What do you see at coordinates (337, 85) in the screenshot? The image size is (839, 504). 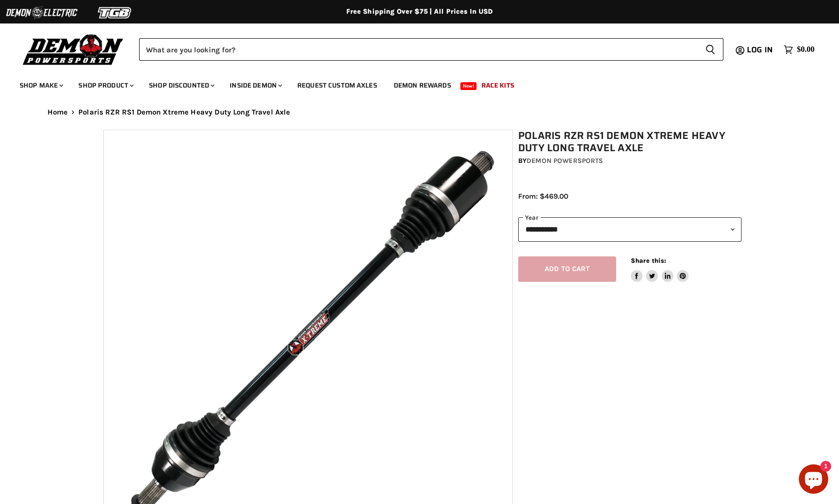 I see `a: Request Custom Axles` at bounding box center [337, 85].